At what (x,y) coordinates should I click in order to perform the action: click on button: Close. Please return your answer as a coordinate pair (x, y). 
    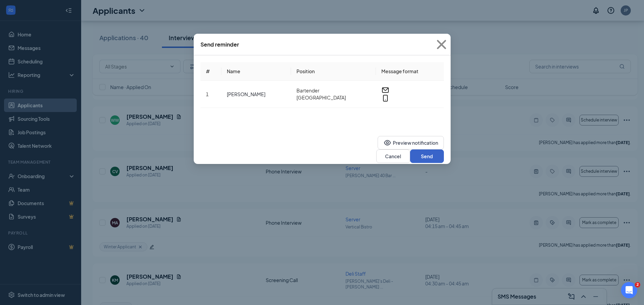
    Looking at the image, I should click on (442, 45).